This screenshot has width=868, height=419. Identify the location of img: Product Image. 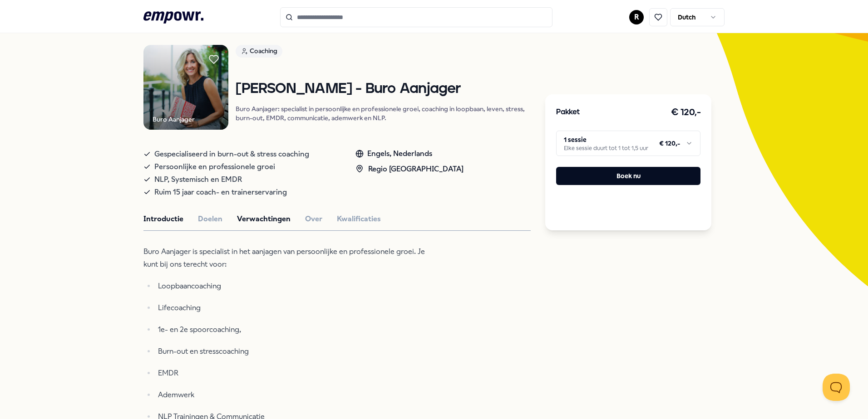
(186, 87).